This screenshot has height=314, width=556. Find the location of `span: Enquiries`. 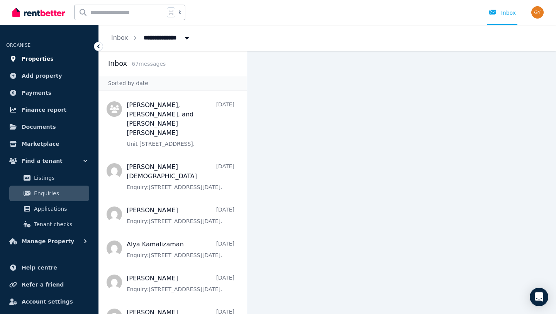

span: Enquiries is located at coordinates (60, 193).